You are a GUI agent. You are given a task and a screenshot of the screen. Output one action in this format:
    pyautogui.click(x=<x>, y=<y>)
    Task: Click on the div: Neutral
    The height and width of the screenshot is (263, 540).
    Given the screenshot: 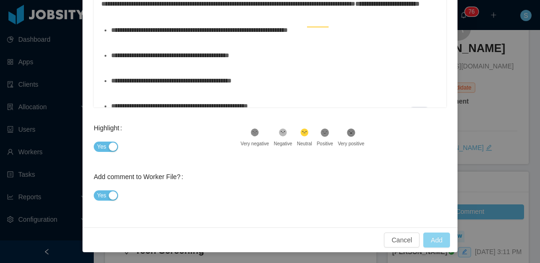 What is the action you would take?
    pyautogui.click(x=304, y=144)
    